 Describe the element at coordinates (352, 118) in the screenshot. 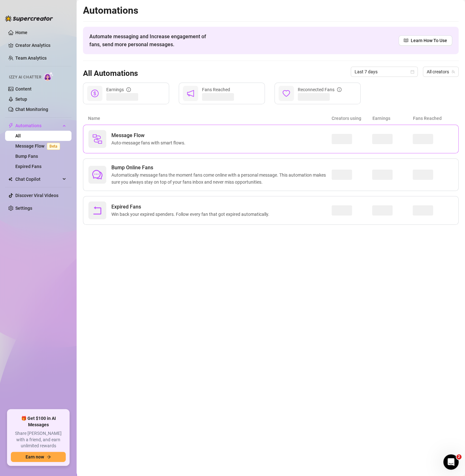

I see `article: Creators using` at that location.